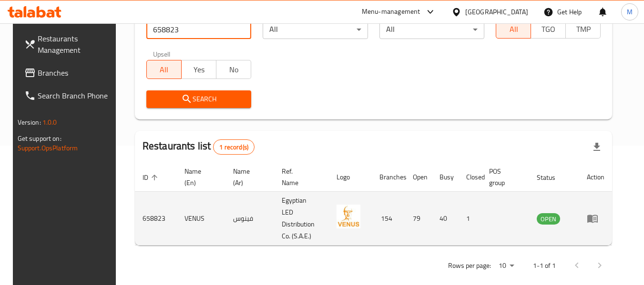 This screenshot has width=644, height=285. I want to click on span: Search, so click(199, 99).